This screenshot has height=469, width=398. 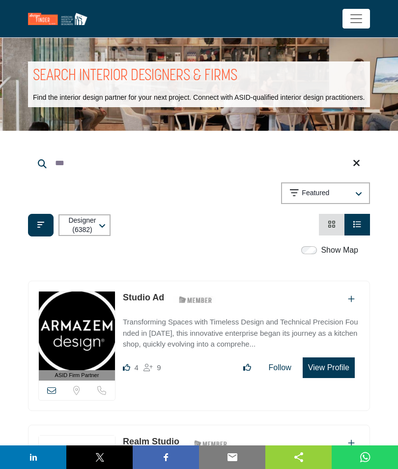 What do you see at coordinates (151, 441) in the screenshot?
I see `a: Realm Studio` at bounding box center [151, 441].